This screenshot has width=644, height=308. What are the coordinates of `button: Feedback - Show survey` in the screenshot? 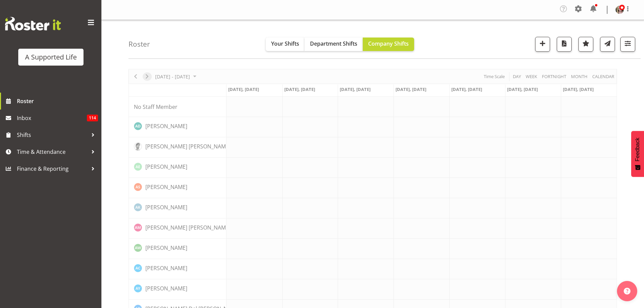 It's located at (638, 154).